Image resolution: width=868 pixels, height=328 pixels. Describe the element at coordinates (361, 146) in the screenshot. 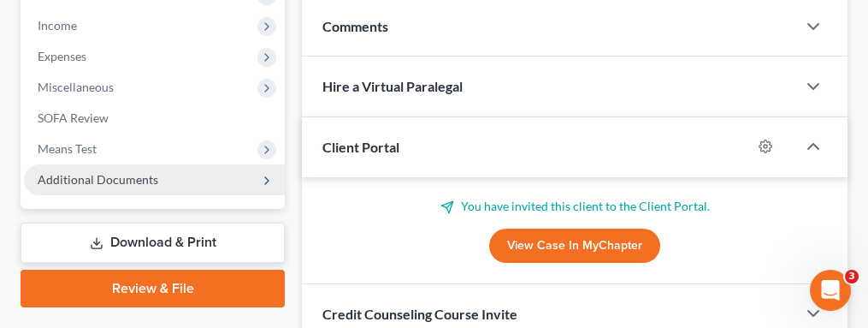

I see `span: Client Portal` at that location.